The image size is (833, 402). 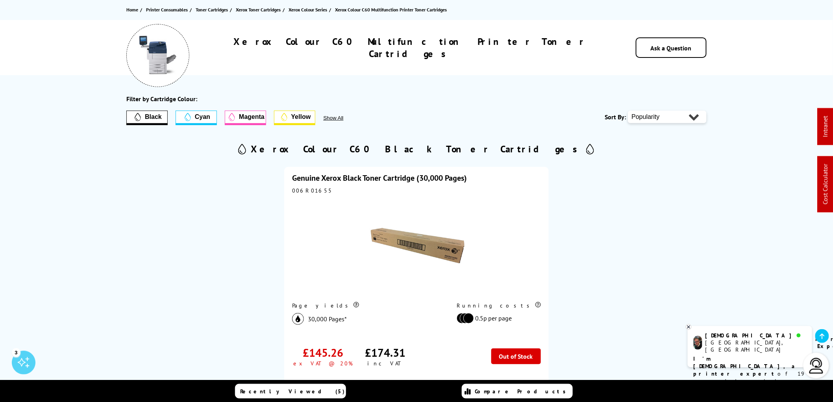 What do you see at coordinates (366, 305) in the screenshot?
I see `div: Page yields` at bounding box center [366, 305].